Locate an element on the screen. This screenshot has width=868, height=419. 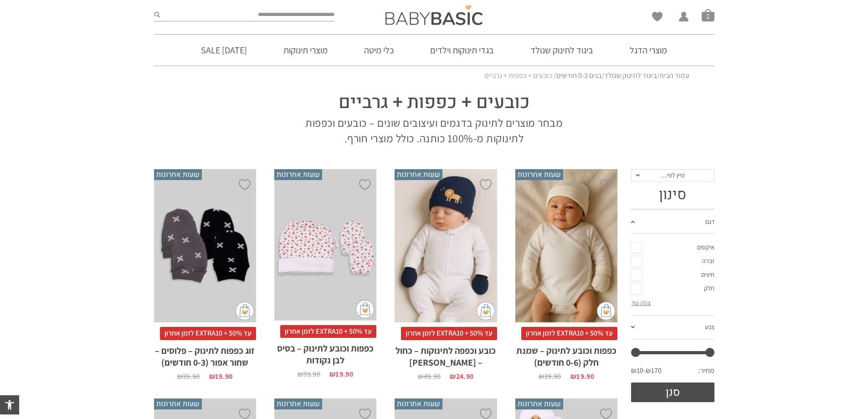
img: Baby Basic בגדי תינוקות וילדים אונליין is located at coordinates (433, 15).